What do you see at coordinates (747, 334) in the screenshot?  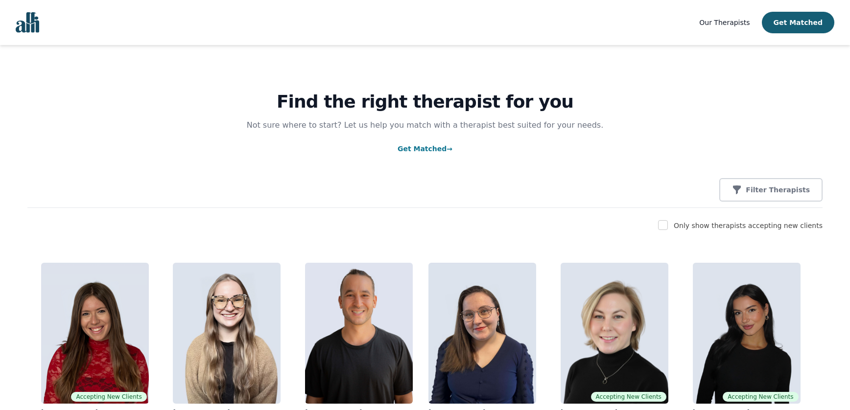 I see `img: Alyssa_Tweedie` at bounding box center [747, 334].